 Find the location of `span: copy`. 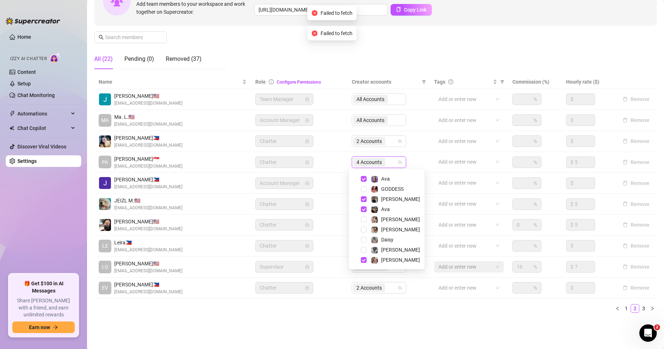

span: copy is located at coordinates (398, 9).